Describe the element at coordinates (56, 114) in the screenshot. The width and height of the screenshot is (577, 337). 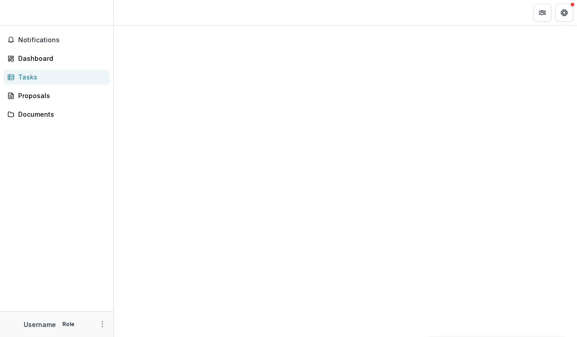
I see `a: Documents` at that location.